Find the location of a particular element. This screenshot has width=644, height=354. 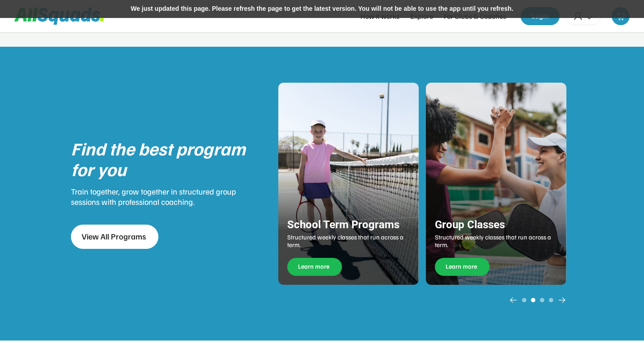

div: Group Classes is located at coordinates (496, 225).